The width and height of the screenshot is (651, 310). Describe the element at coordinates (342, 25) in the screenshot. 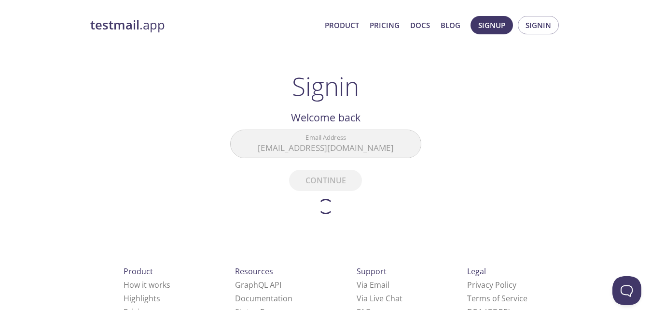

I see `a: Product` at that location.